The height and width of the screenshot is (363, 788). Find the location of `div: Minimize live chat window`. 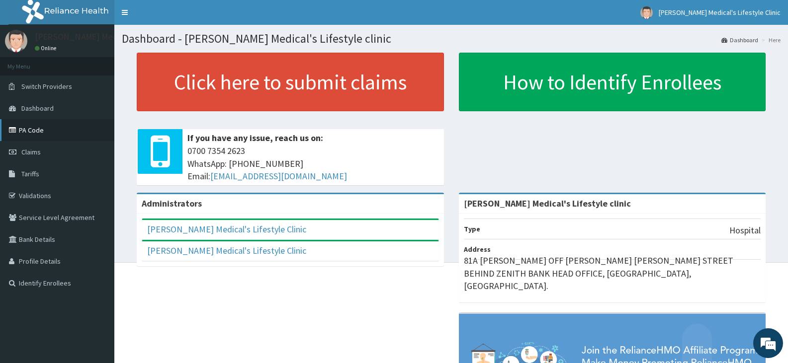

div: Minimize live chat window is located at coordinates (175, 17).